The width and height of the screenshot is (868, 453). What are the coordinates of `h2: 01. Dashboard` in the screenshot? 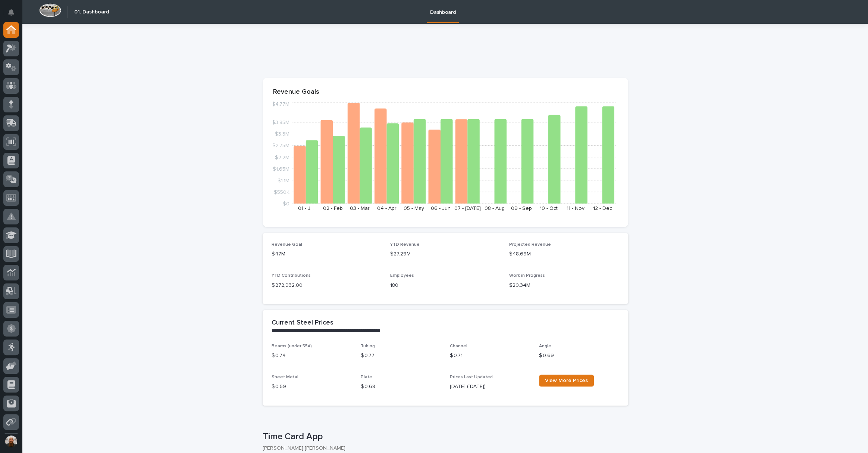 It's located at (91, 12).